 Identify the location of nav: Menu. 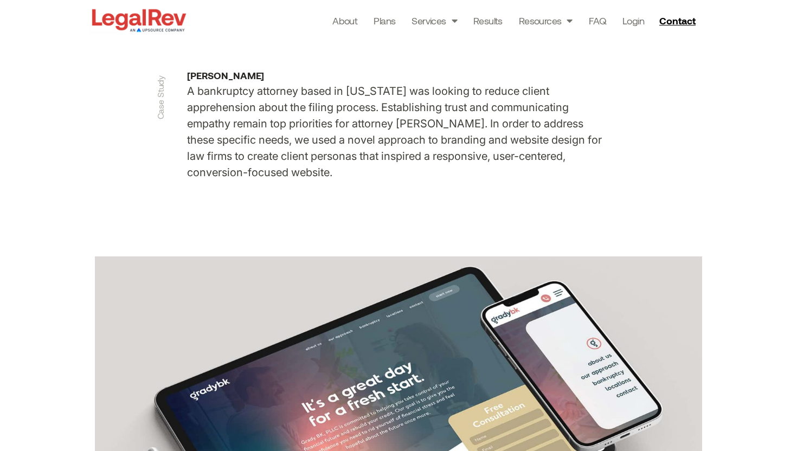
(488, 21).